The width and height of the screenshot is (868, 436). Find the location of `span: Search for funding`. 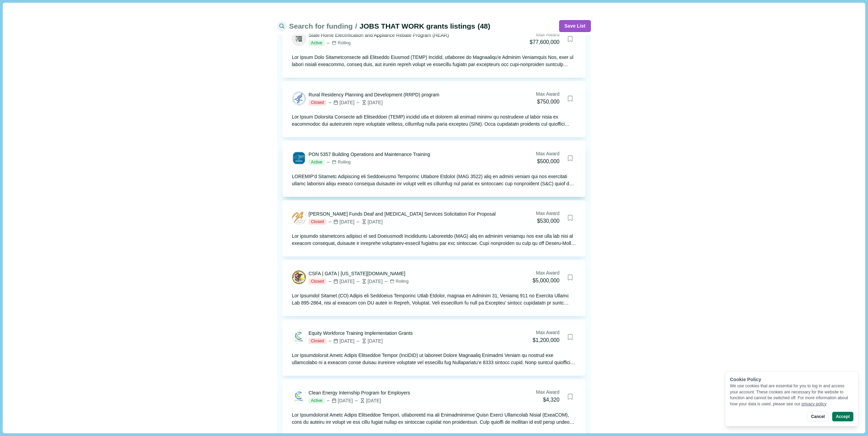

span: Search for funding is located at coordinates (321, 26).